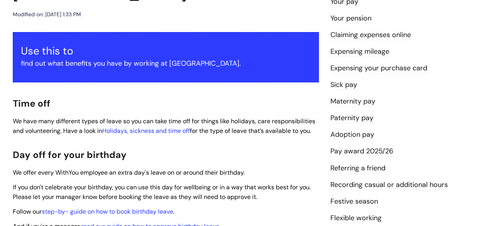  Describe the element at coordinates (146, 131) in the screenshot. I see `a: Holidays, sickness and time off` at that location.